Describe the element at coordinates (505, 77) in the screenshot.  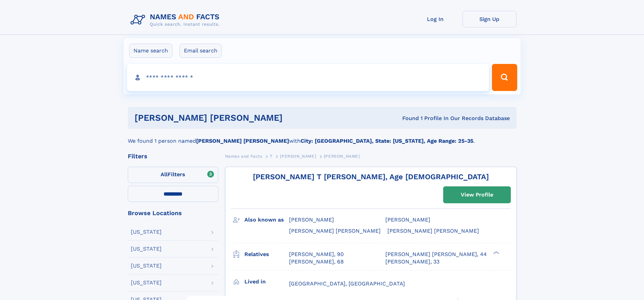
I see `button: Search Button` at that location.